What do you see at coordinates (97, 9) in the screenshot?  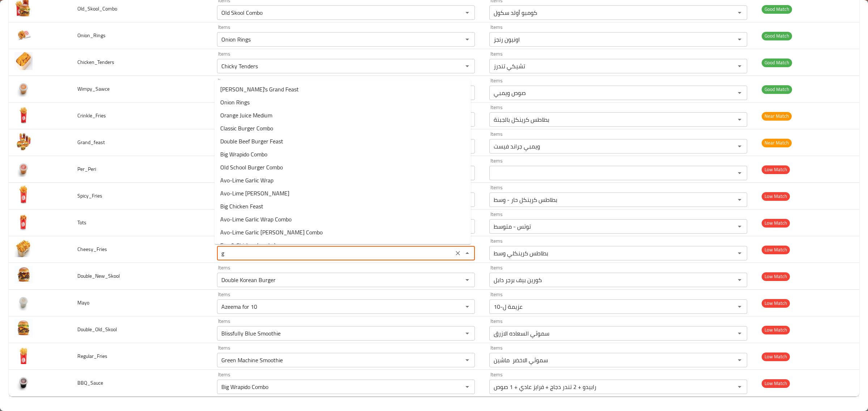 I see `span: Old_Skool_Combo` at bounding box center [97, 9].